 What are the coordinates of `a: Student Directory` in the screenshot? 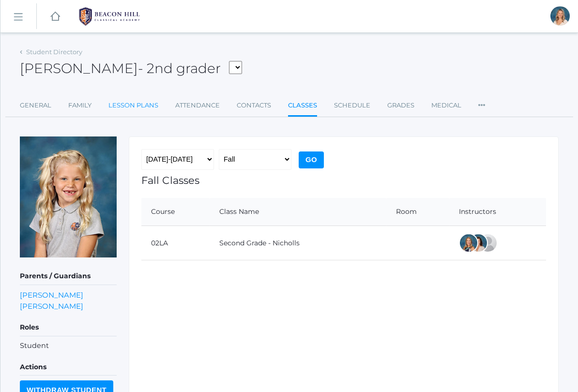 It's located at (54, 52).